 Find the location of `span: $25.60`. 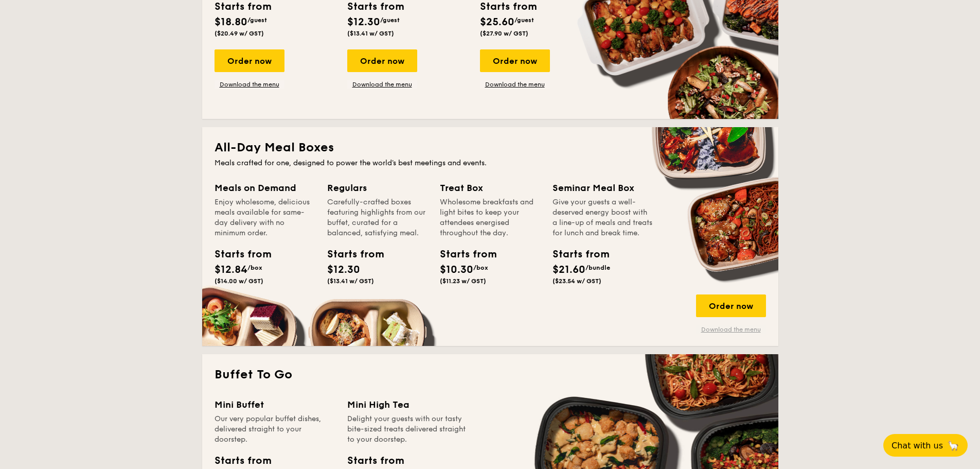

span: $25.60 is located at coordinates (497, 22).